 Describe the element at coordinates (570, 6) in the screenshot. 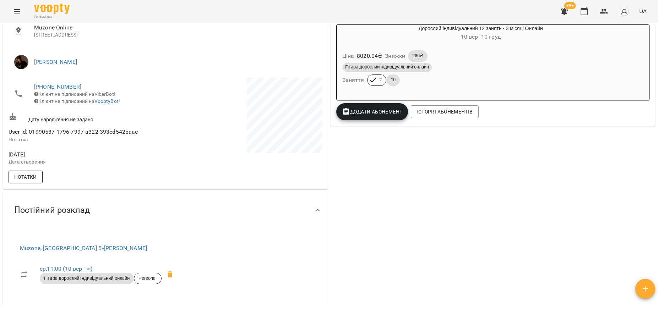

I see `span: 99+` at that location.